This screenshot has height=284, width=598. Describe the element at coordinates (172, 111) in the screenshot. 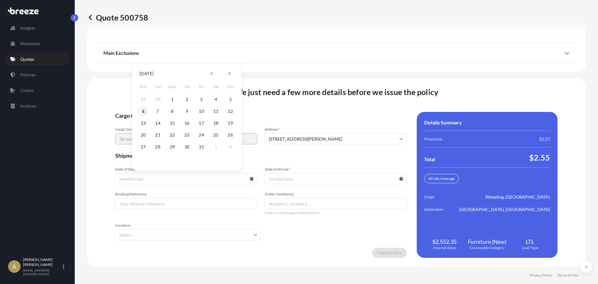

I see `button: 8` at that location.